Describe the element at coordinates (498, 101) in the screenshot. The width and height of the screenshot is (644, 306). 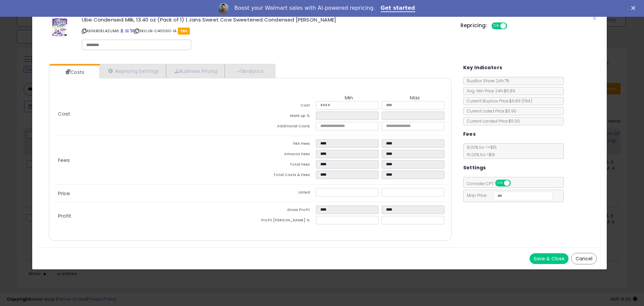
I see `span: Current Buybox Price:` at that location.